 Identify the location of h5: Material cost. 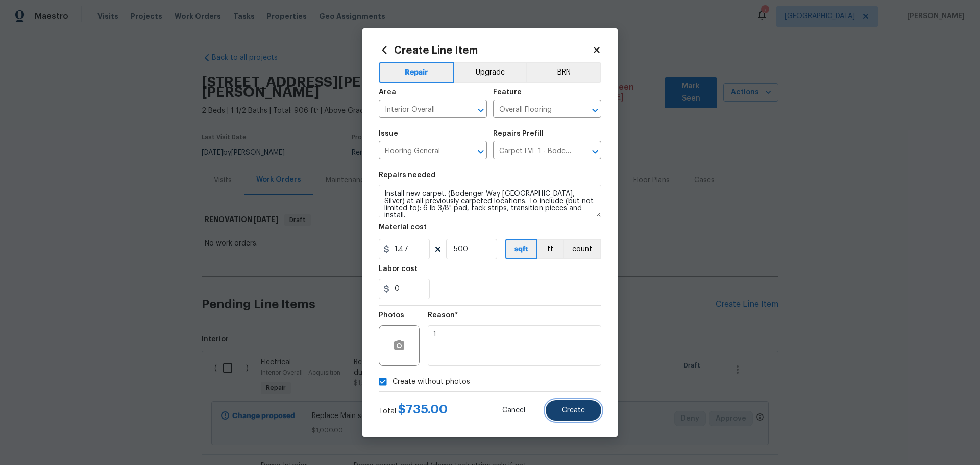
(403, 227).